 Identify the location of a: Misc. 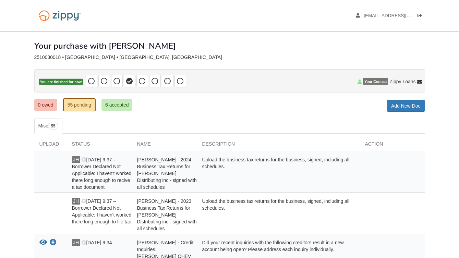
(48, 126).